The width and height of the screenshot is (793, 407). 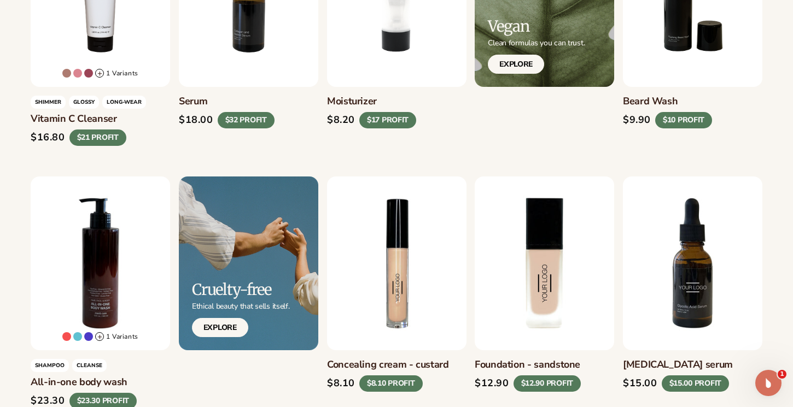 What do you see at coordinates (48, 138) in the screenshot?
I see `div: $16.80` at bounding box center [48, 138].